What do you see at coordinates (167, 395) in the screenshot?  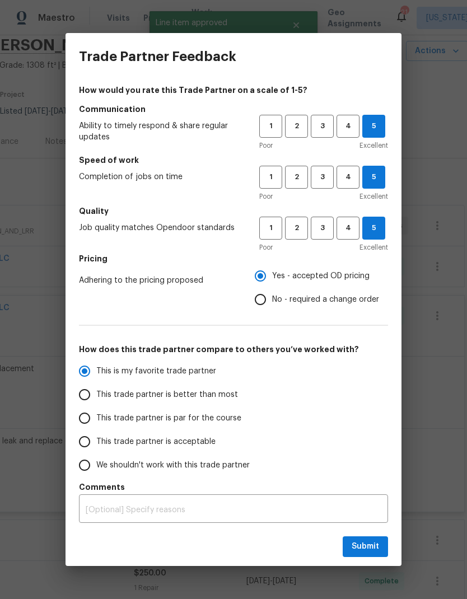 I see `span: This trade partner is better than most` at bounding box center [167, 395].